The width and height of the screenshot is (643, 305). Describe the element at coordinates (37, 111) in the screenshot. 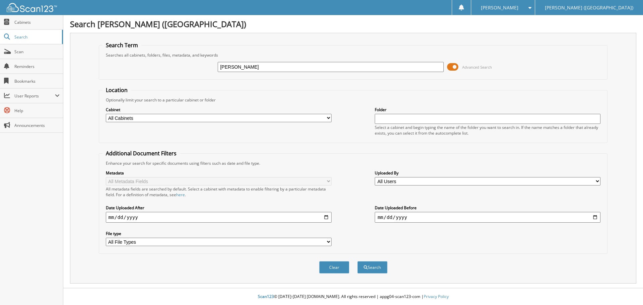

I see `span: Help` at that location.